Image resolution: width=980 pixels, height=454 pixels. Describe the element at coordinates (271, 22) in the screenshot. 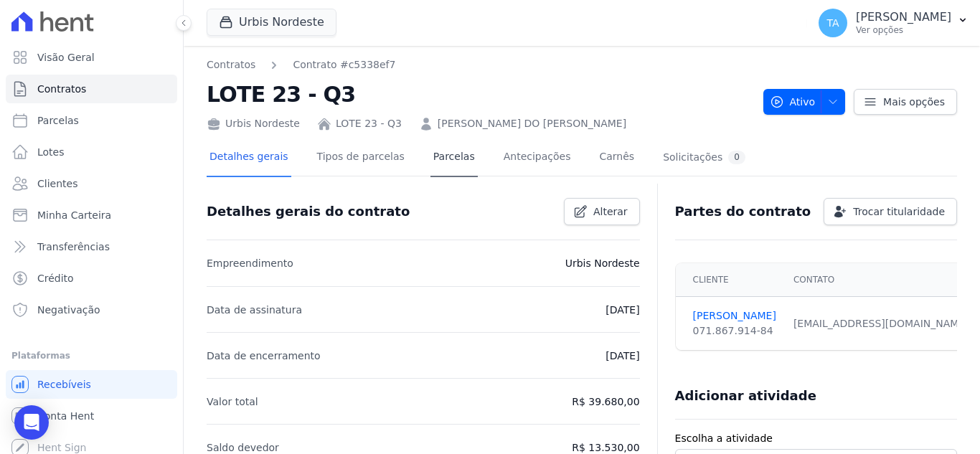

I see `button: Urbis Nordeste` at that location.